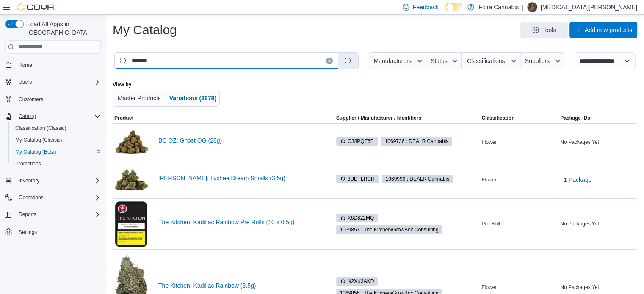  What do you see at coordinates (389, 230) in the screenshot?
I see `span: 1069857 : The Kitchen/GrowBox Consulting` at bounding box center [389, 230].